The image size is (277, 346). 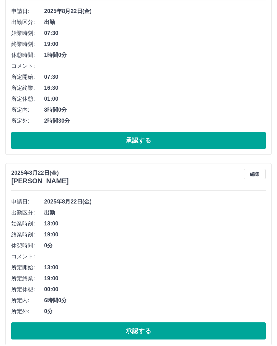 What do you see at coordinates (255, 174) in the screenshot?
I see `button: 編集` at bounding box center [255, 174].